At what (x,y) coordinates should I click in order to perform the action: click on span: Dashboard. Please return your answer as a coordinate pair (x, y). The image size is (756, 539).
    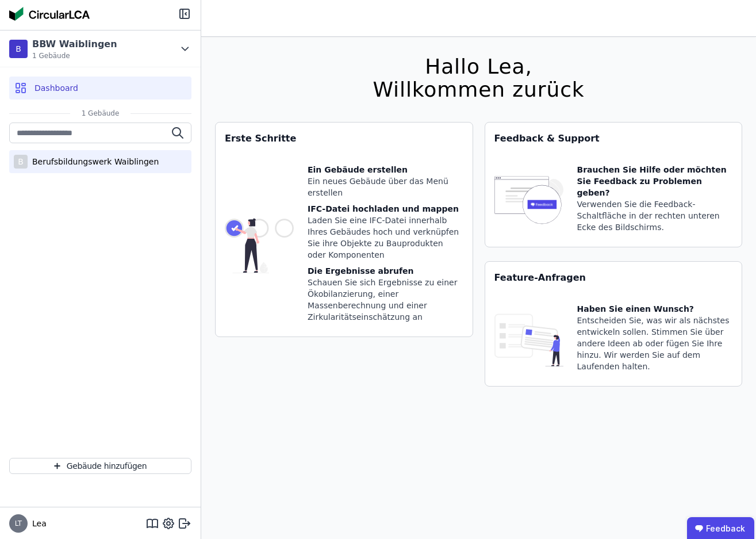
    Looking at the image, I should click on (57, 88).